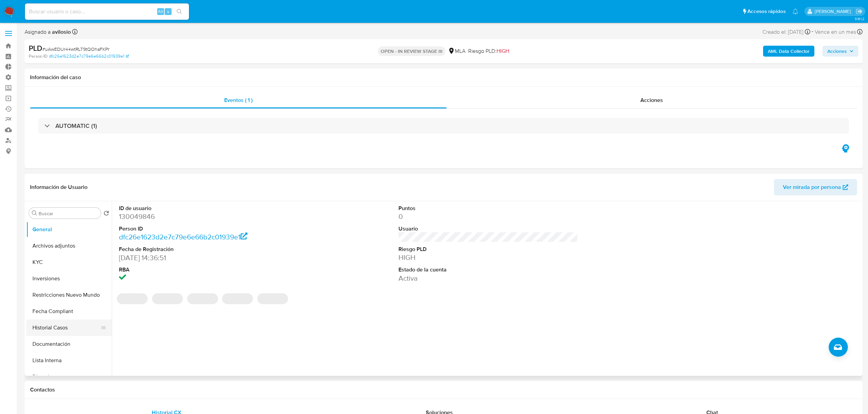  What do you see at coordinates (789, 52) in the screenshot?
I see `b: AML Data Collector` at bounding box center [789, 52].